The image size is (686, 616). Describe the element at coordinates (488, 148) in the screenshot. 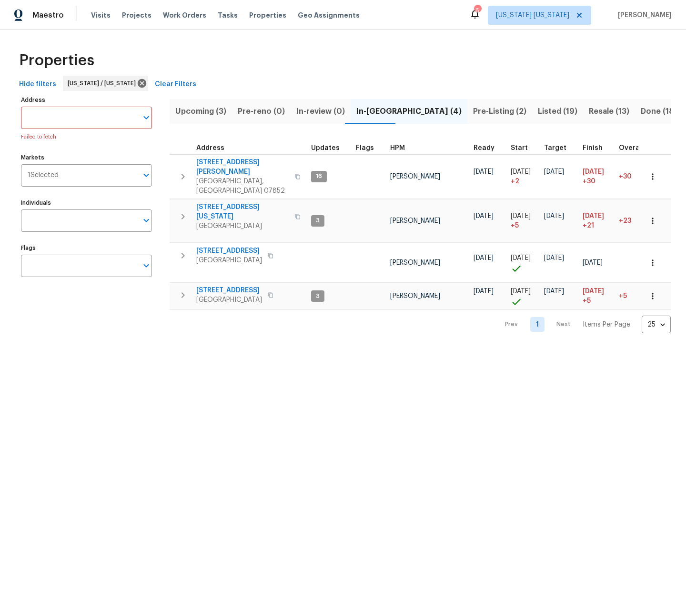

I see `div: Earliest renovation start date (first business day after COE or Checkout)` at that location.